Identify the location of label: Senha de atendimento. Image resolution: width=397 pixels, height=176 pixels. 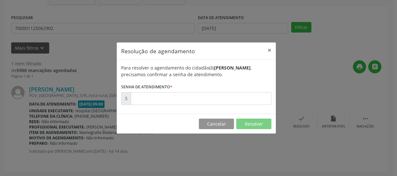
(147, 87).